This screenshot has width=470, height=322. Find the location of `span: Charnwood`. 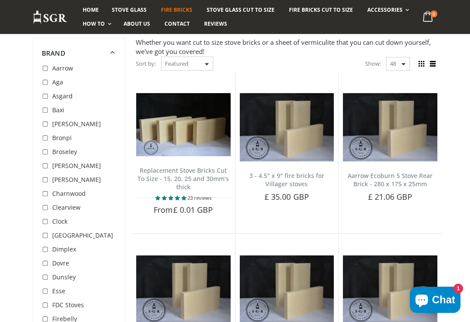

span: Charnwood is located at coordinates (69, 193).